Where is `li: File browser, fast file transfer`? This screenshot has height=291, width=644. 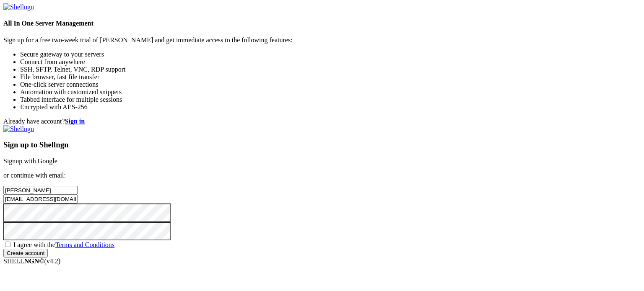
li: File browser, fast file transfer is located at coordinates (330, 77).